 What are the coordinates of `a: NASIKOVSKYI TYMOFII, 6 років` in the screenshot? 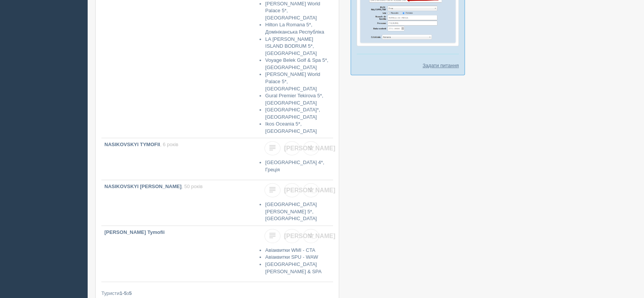 It's located at (179, 159).